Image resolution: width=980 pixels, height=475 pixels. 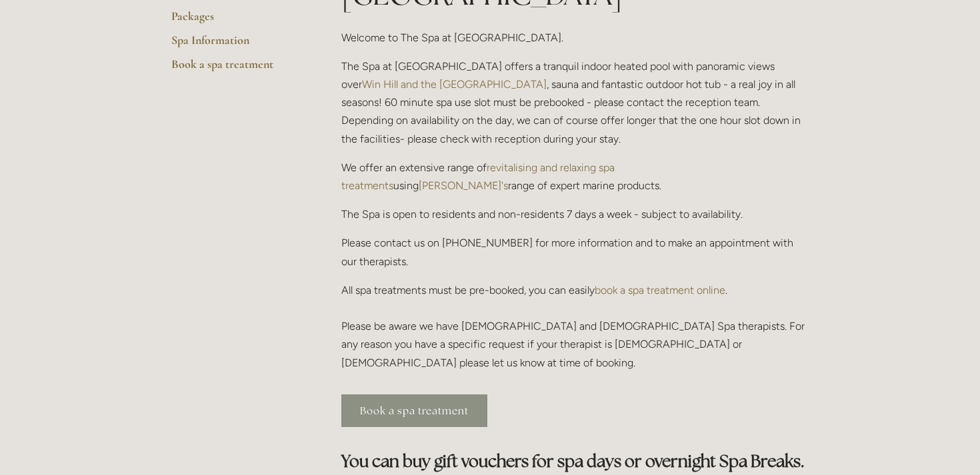 I want to click on p: We offer an extensive range of using range of expert marine products., so click(x=575, y=177).